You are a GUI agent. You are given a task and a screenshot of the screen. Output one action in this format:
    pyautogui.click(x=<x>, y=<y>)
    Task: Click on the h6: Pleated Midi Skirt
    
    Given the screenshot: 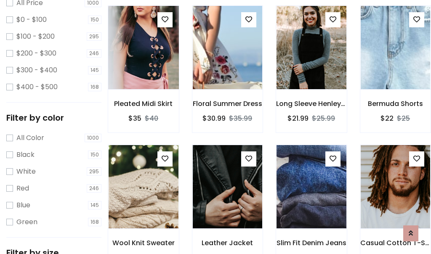 What is the action you would take?
    pyautogui.click(x=144, y=104)
    